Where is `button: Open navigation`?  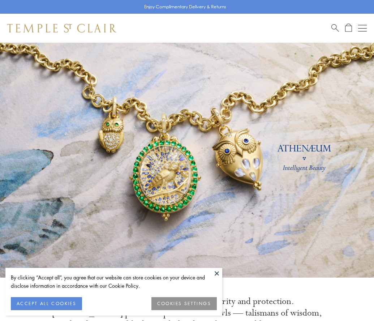 button: Open navigation is located at coordinates (362, 28).